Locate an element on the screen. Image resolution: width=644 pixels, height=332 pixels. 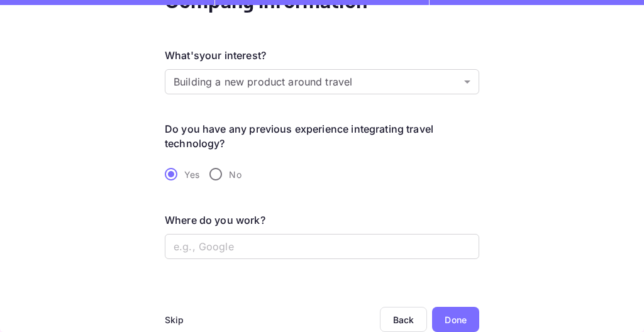
div: Where do you work? is located at coordinates (215, 220).